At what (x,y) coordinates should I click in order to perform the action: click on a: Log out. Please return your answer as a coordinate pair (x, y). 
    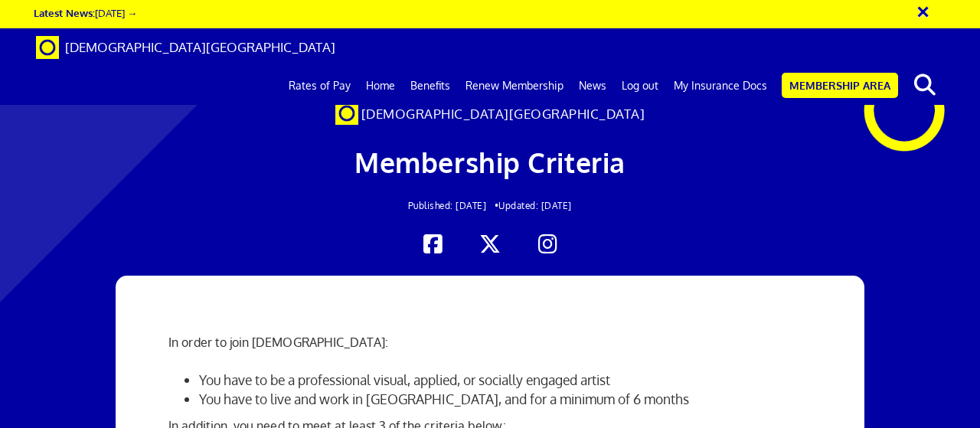
    Looking at the image, I should click on (640, 85).